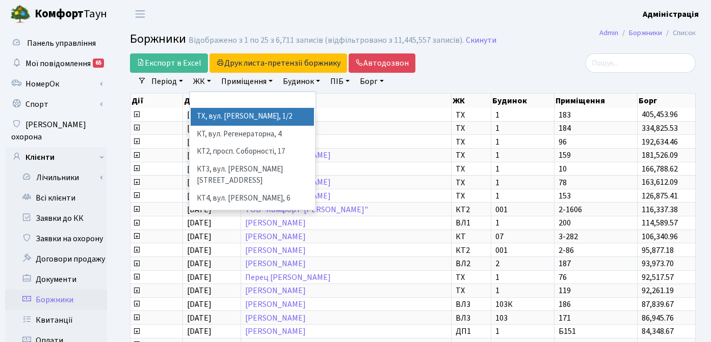  What do you see at coordinates (326, 40) in the screenshot?
I see `div: Відображено з 1 по 25 з 6,711 записів (відфільтровано з 11,445,557 записів).` at bounding box center [326, 40].